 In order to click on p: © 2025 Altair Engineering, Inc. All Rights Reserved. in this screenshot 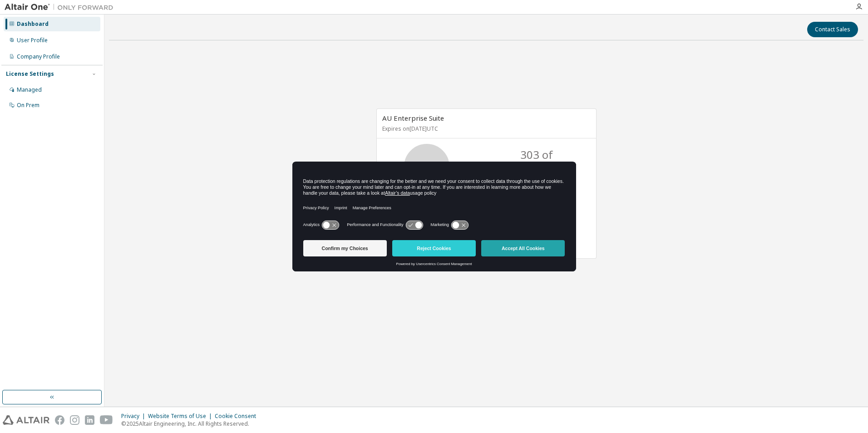, I will do `click(191, 424)`.